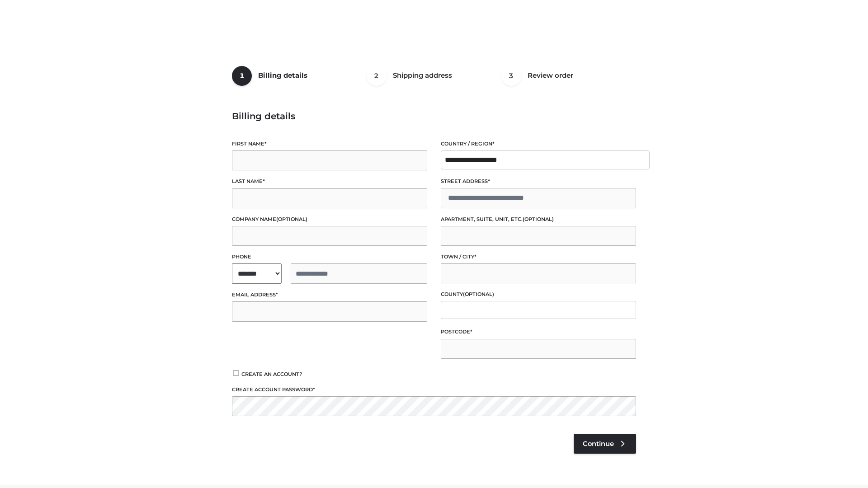 This screenshot has height=488, width=868. I want to click on span: Shipping address, so click(422, 75).